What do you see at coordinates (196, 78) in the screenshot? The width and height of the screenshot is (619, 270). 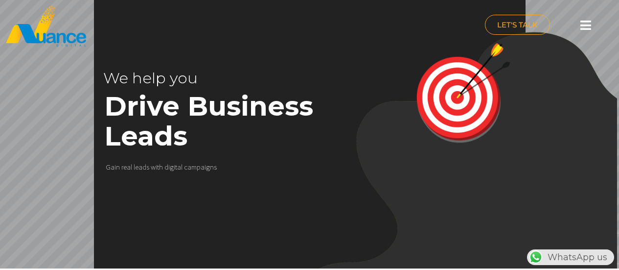 I see `rs-layer: We help you` at bounding box center [196, 78].